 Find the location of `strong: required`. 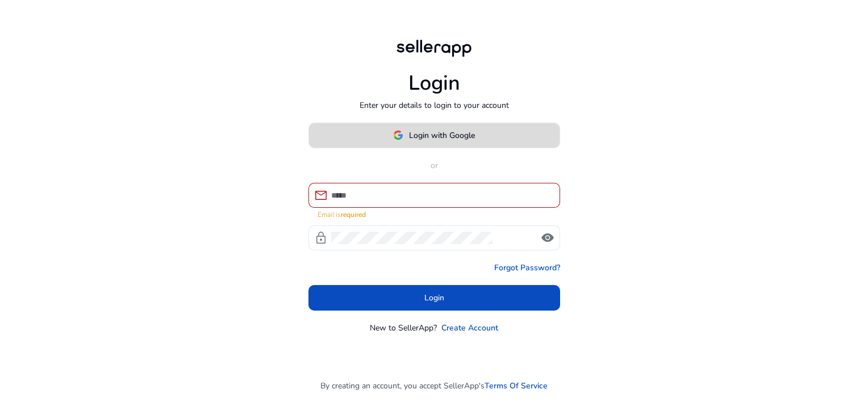

strong: required is located at coordinates (353, 215).